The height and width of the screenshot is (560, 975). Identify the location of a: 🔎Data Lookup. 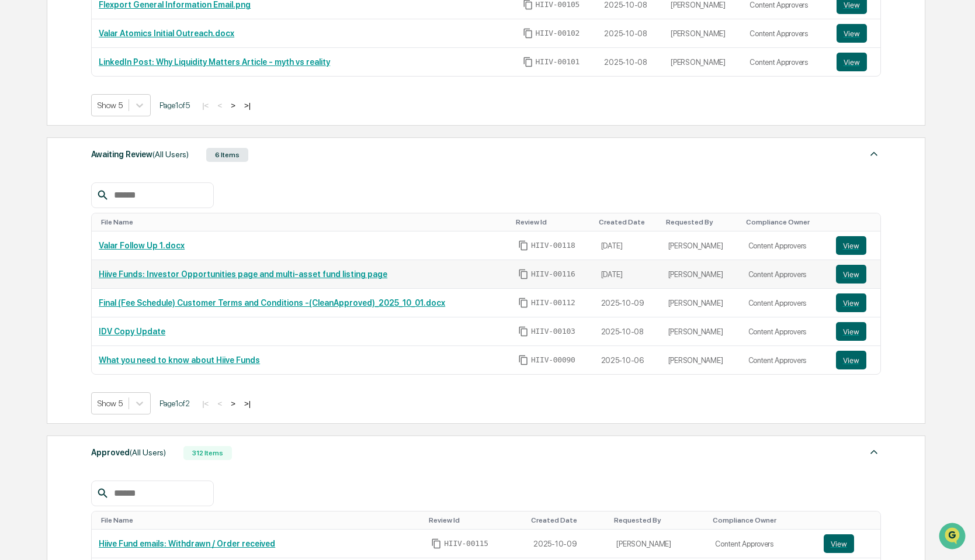
(42, 175).